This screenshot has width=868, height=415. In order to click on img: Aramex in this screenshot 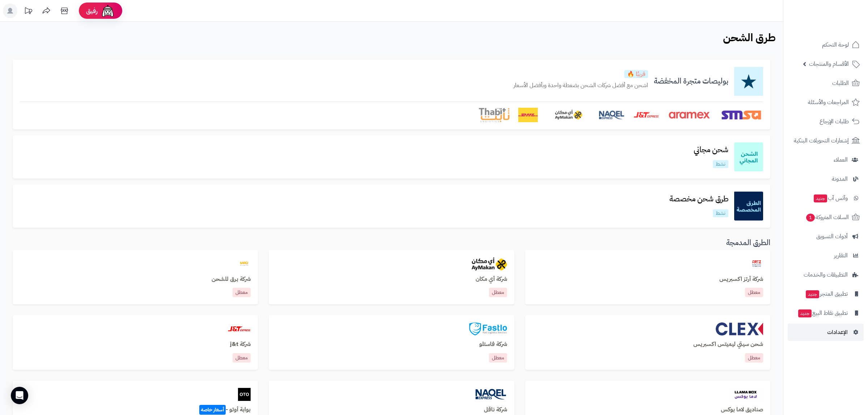, I will do `click(690, 115)`.